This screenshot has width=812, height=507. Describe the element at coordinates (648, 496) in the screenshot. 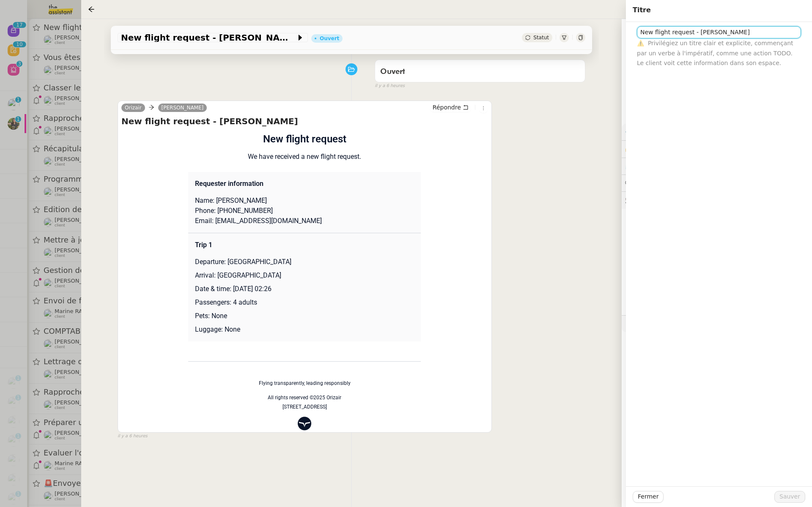

I see `span: Fermer` at that location.